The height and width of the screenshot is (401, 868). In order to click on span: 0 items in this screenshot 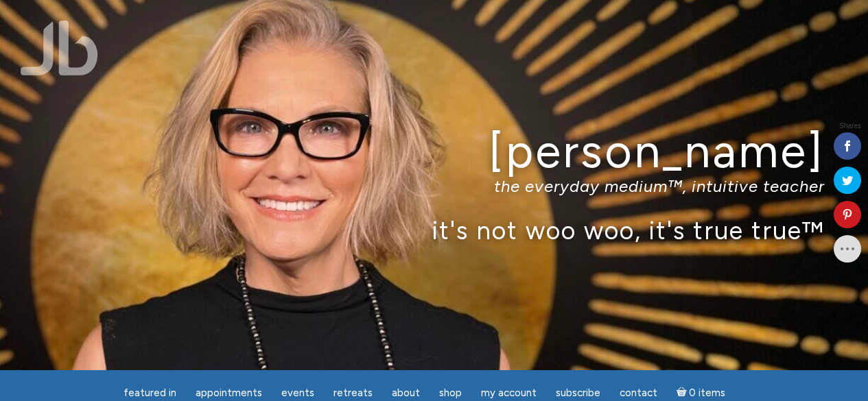, I will do `click(707, 393)`.